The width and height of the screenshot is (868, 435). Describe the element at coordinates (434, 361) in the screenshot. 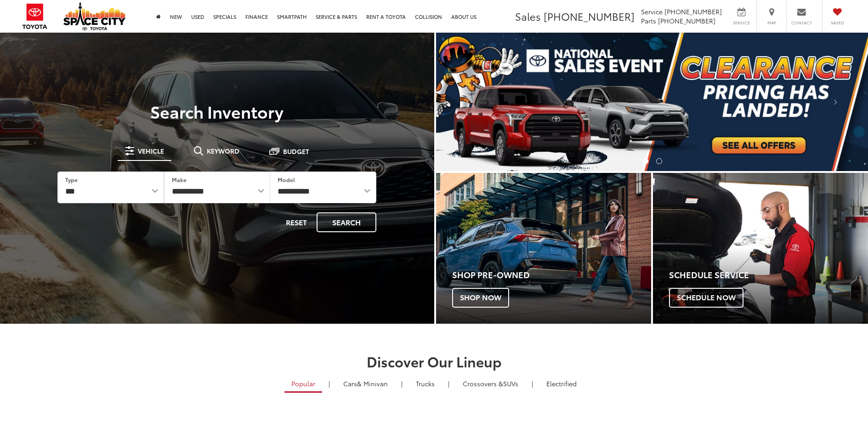

I see `h2: Discover Our Lineup` at that location.